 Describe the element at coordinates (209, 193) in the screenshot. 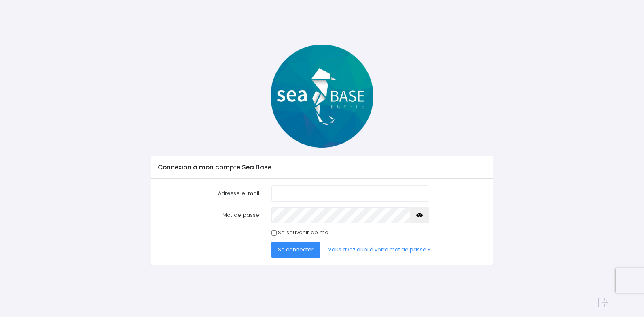

I see `label: Adresse e-mail` at that location.